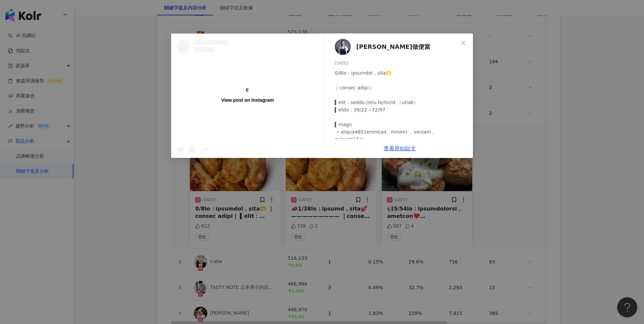 Image resolution: width=644 pixels, height=324 pixels. What do you see at coordinates (247, 96) in the screenshot?
I see `a: View post on Instagram` at bounding box center [247, 96].